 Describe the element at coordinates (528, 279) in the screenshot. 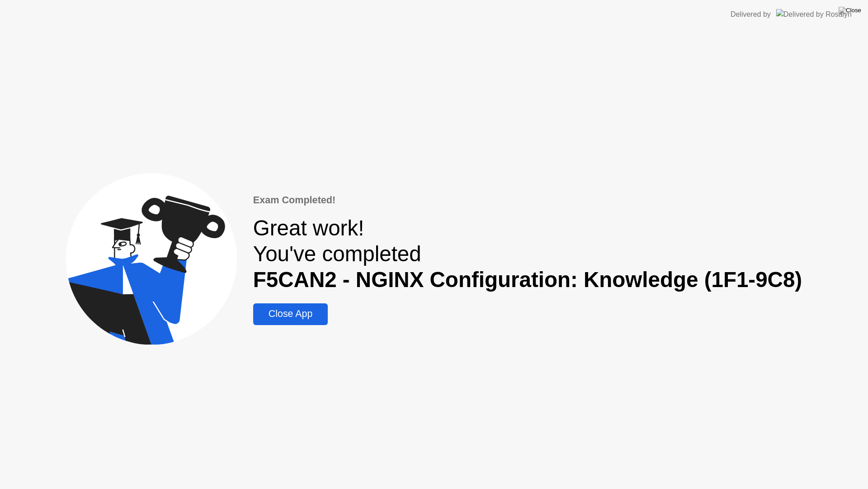

I see `b: F5CAN2 - NGINX Configuration: Knowledge (1F1-9C8)` at that location.